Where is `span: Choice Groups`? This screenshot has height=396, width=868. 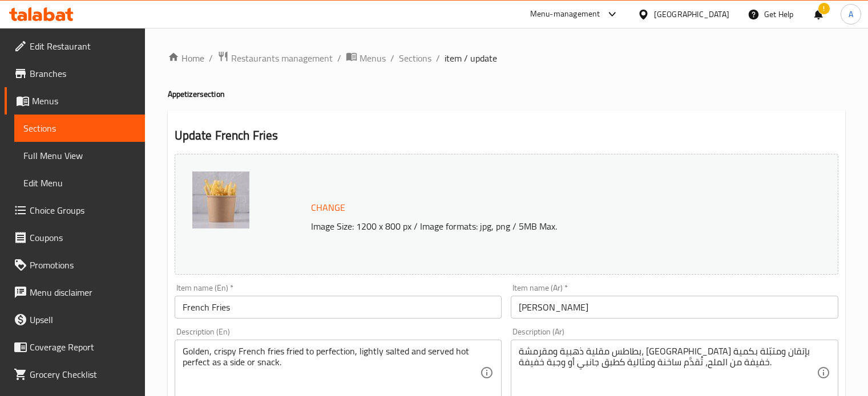
span: Choice Groups is located at coordinates (83, 210).